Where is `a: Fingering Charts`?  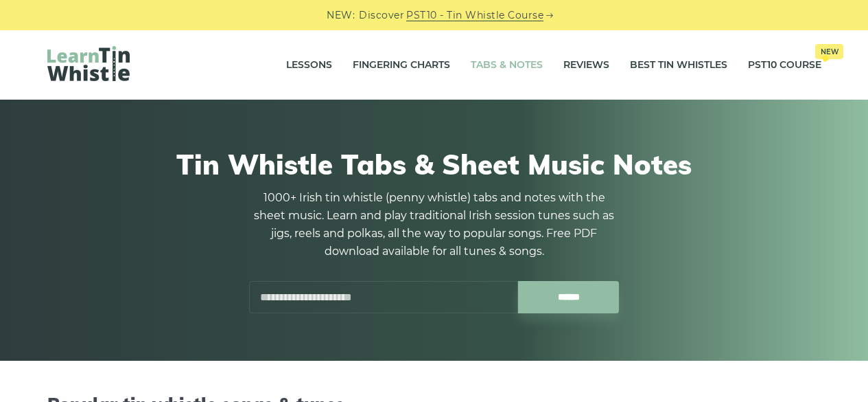
a: Fingering Charts is located at coordinates (402, 65).